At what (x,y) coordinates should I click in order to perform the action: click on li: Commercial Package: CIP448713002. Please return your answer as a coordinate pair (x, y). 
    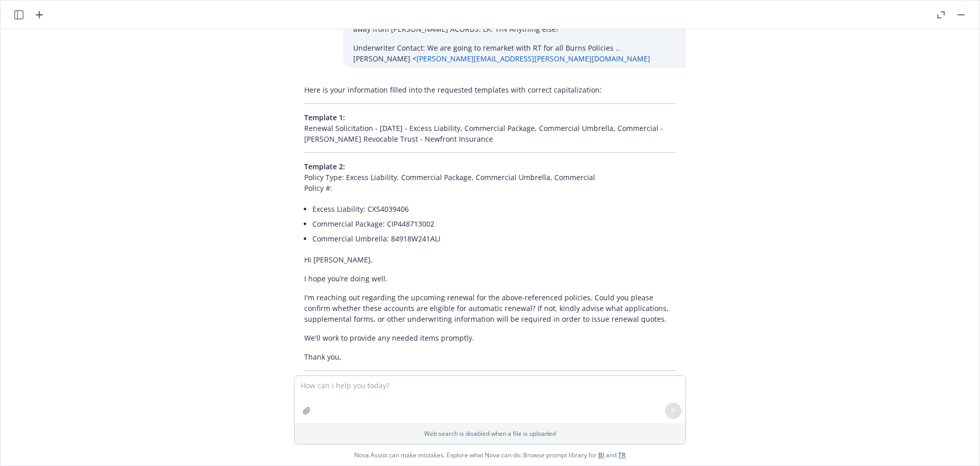
    Looking at the image, I should click on (494, 223).